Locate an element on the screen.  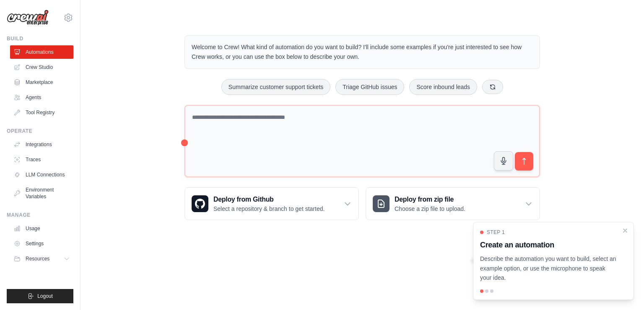
button: Triage GitHub issues is located at coordinates (370, 87).